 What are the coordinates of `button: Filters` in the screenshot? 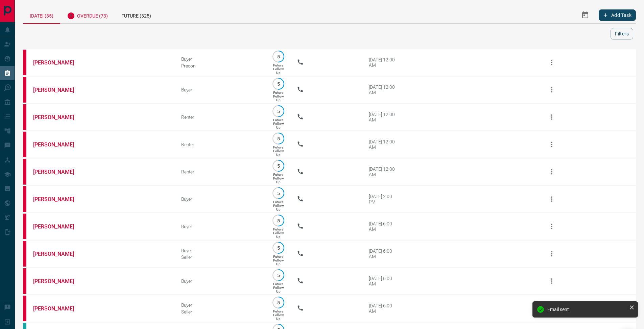 It's located at (621, 34).